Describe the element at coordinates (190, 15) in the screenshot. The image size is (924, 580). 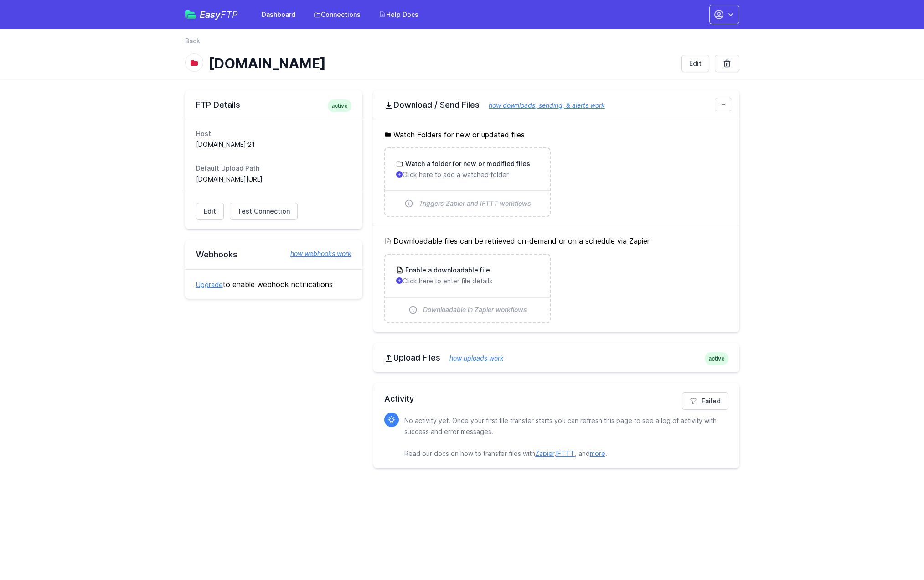
I see `img: easyftp_logo.png` at that location.